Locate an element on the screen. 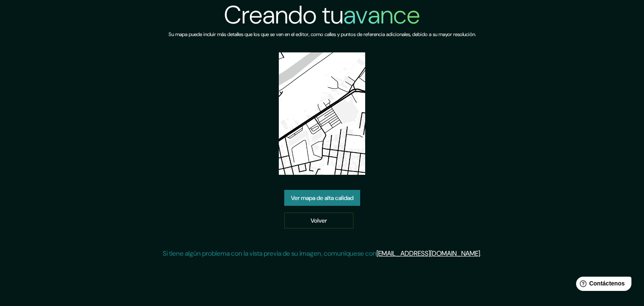 This screenshot has width=644, height=306. font: Su mapa puede incluir más detalles que los que se ven en el editor, como calles y puntos de refer... is located at coordinates (322, 35).